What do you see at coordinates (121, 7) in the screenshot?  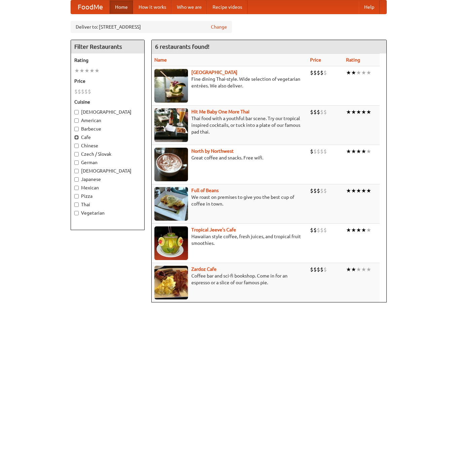 I see `a: Home` at bounding box center [121, 7].